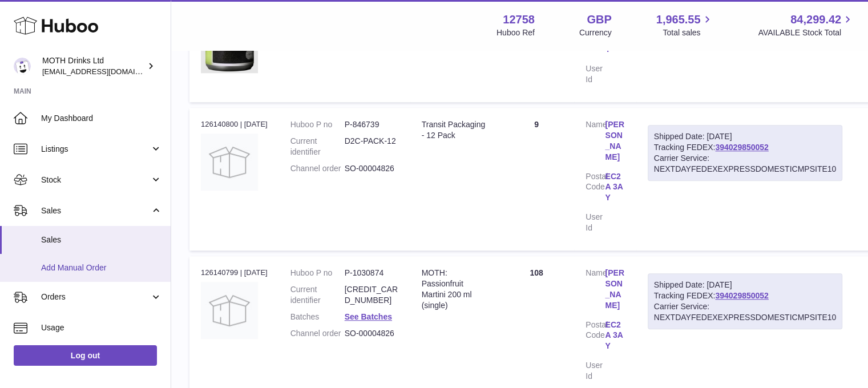 This screenshot has width=868, height=388. I want to click on div: Transit Packaging - 12 Pack, so click(454, 130).